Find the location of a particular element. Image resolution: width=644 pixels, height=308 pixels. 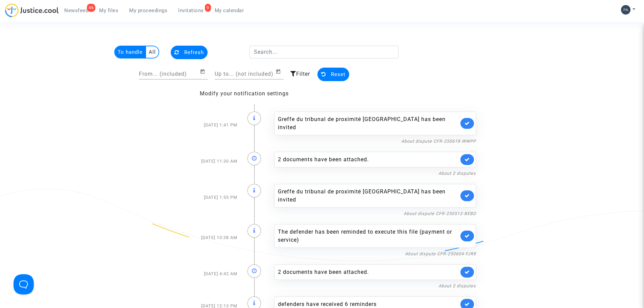

a: My calendar is located at coordinates (229, 11).